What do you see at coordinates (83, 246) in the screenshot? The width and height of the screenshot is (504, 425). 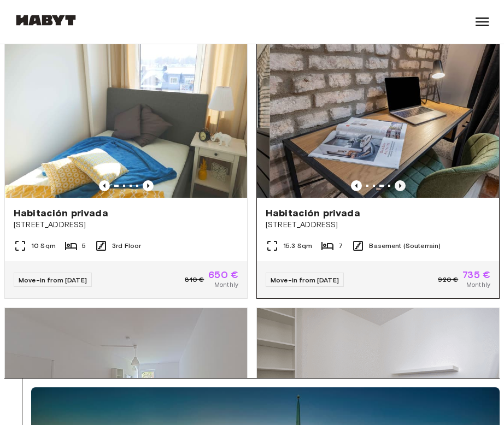 I see `span: 5` at bounding box center [83, 246].